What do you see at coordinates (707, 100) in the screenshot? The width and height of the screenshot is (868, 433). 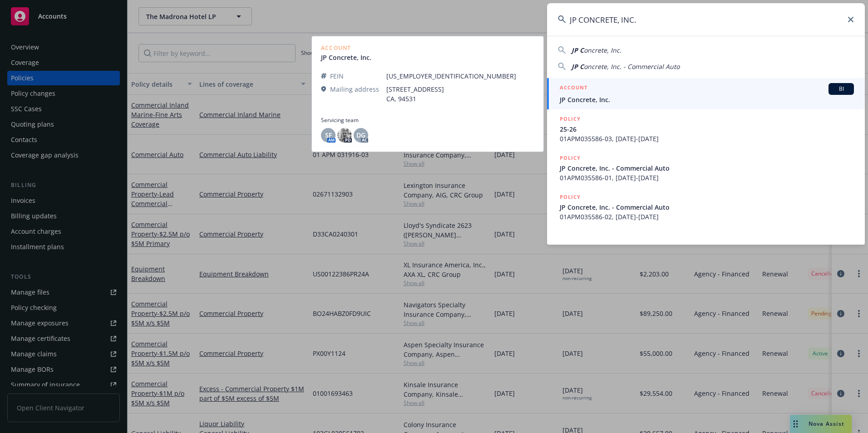 I see `span: JP Concrete, Inc.` at bounding box center [707, 100].